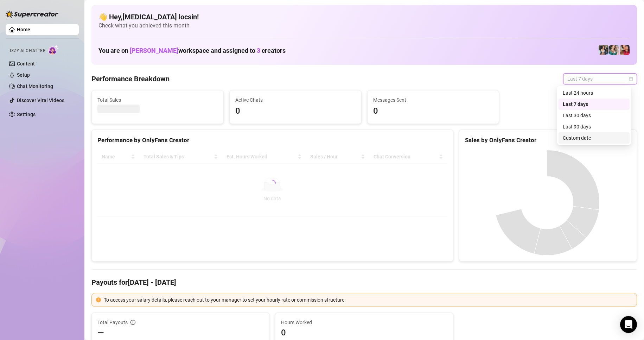  What do you see at coordinates (23, 75) in the screenshot?
I see `a: Setup` at bounding box center [23, 75].